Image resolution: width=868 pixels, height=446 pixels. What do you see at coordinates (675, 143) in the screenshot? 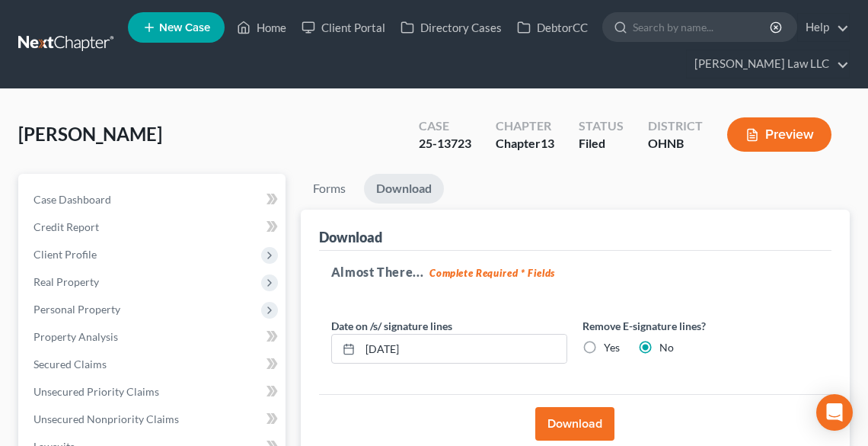
I see `div: OHNB` at bounding box center [675, 143].